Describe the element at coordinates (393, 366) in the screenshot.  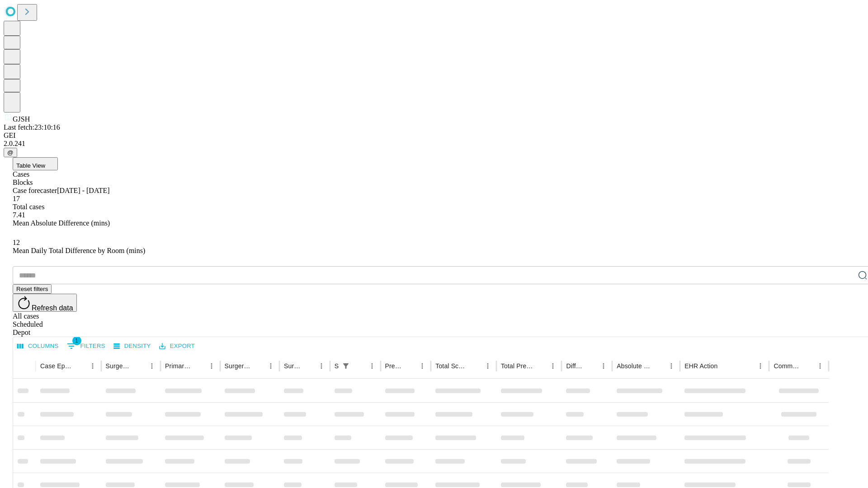
I see `div: Predicted In Room Duration` at that location.